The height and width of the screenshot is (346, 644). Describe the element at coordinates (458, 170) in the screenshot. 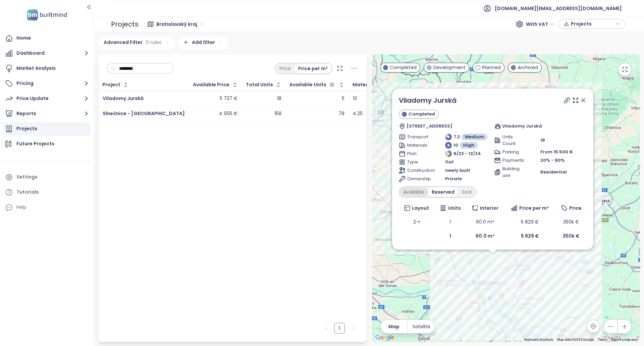

I see `span: newly built` at that location.